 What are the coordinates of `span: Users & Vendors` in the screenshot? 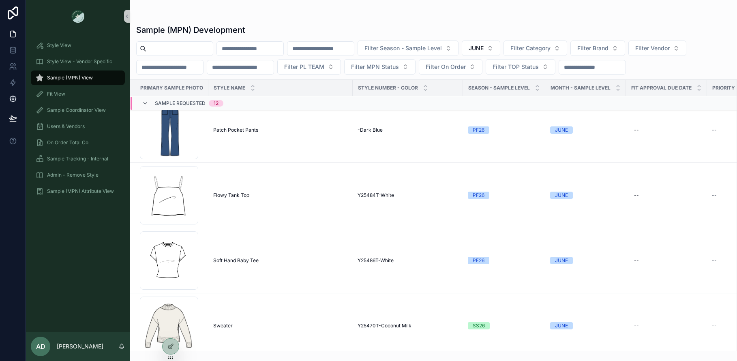 It's located at (66, 127).